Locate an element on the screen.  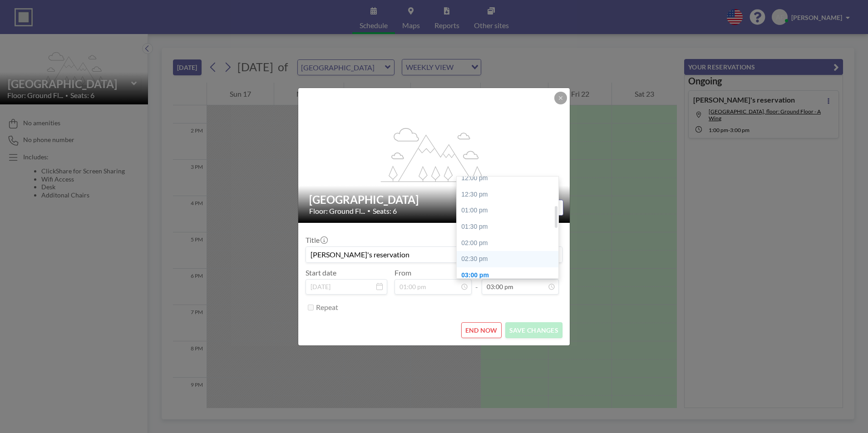
button: SAVE CHANGES is located at coordinates (534, 330).